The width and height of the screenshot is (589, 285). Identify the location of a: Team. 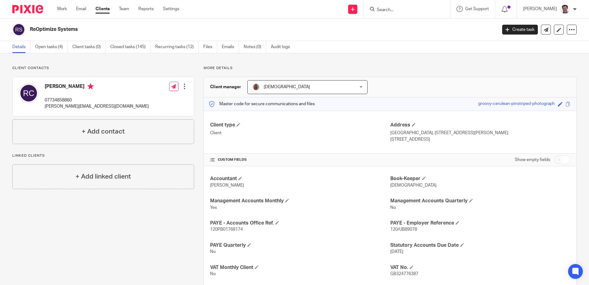
(124, 9).